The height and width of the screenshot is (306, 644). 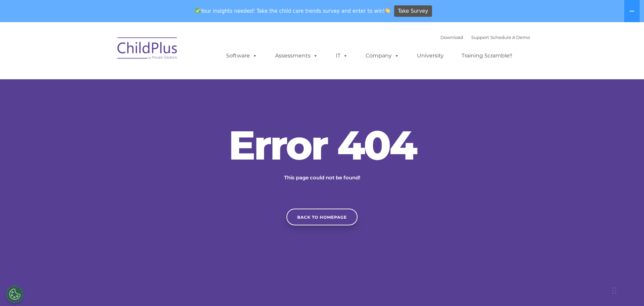 What do you see at coordinates (430, 56) in the screenshot?
I see `a: University` at bounding box center [430, 56].